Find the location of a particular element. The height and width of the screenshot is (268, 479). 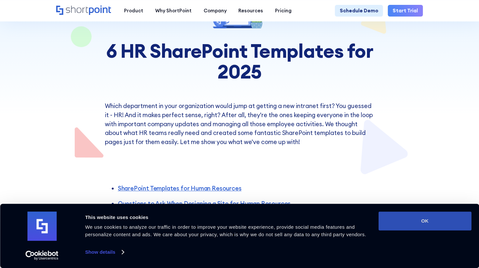

a: Questions to Ask When Designing a Site for Human Resources is located at coordinates (204, 204).